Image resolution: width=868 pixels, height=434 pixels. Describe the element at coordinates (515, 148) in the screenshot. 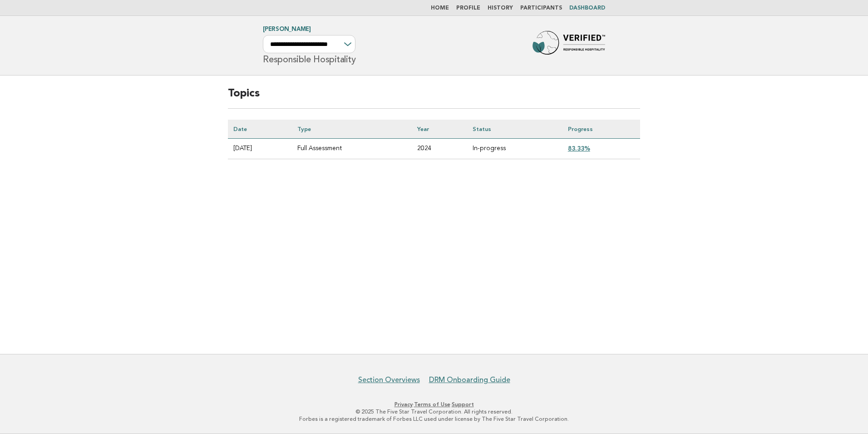

I see `td: In-progress` at that location.